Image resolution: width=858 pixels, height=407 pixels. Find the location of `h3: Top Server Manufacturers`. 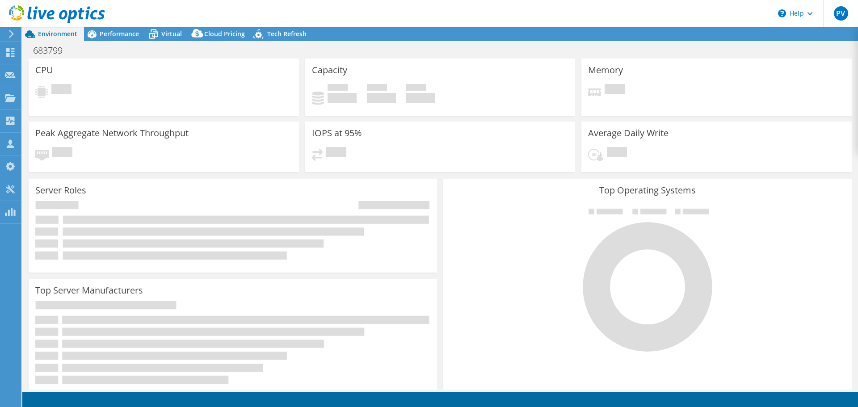

h3: Top Server Manufacturers is located at coordinates (89, 290).